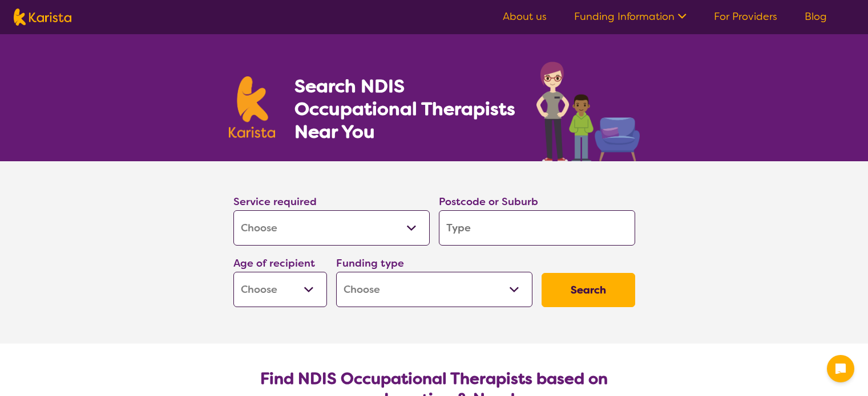  Describe the element at coordinates (274, 264) in the screenshot. I see `label: Age of recipient` at that location.